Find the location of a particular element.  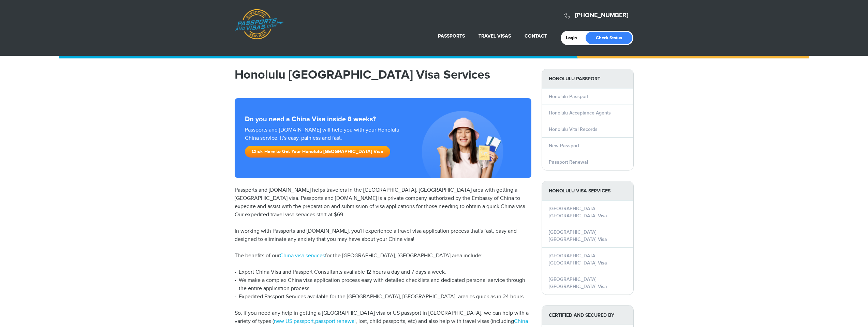

li: Expert China Visa and Passport Consultants available 12 hours a day and 7 days a week. is located at coordinates (383, 272).